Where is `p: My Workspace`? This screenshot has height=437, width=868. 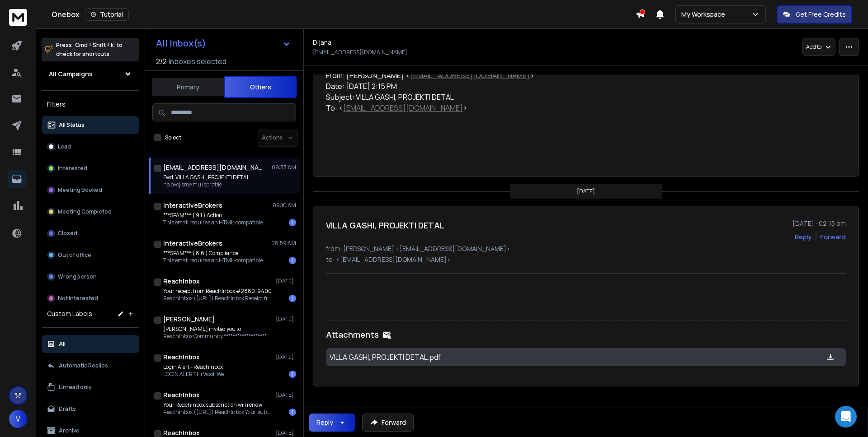
p: My Workspace is located at coordinates (705, 14).